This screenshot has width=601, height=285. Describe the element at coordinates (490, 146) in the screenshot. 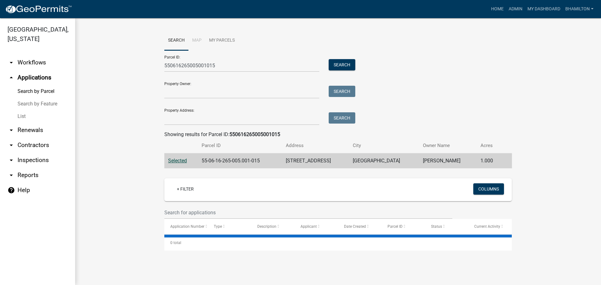

I see `th: Acres` at that location.